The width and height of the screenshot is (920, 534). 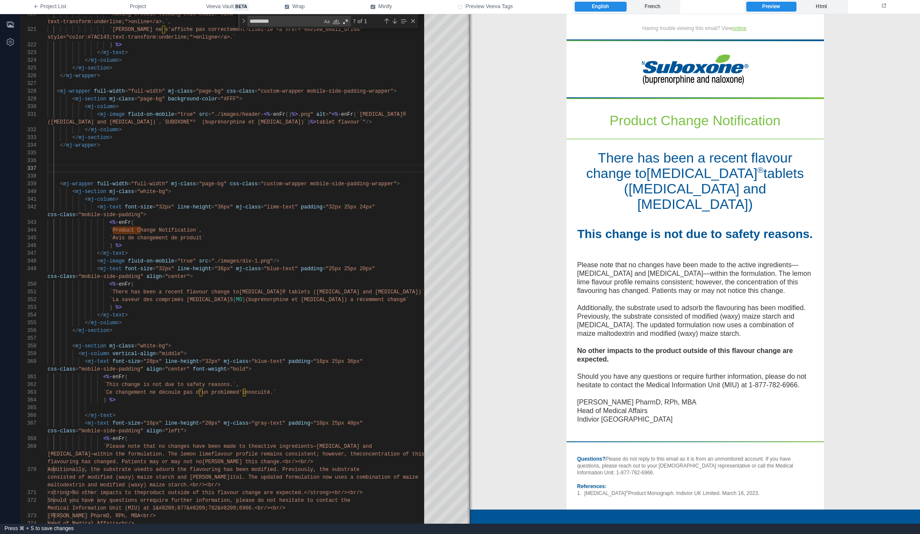 What do you see at coordinates (82, 76) in the screenshot?
I see `span: mj-wrapper` at bounding box center [82, 76].